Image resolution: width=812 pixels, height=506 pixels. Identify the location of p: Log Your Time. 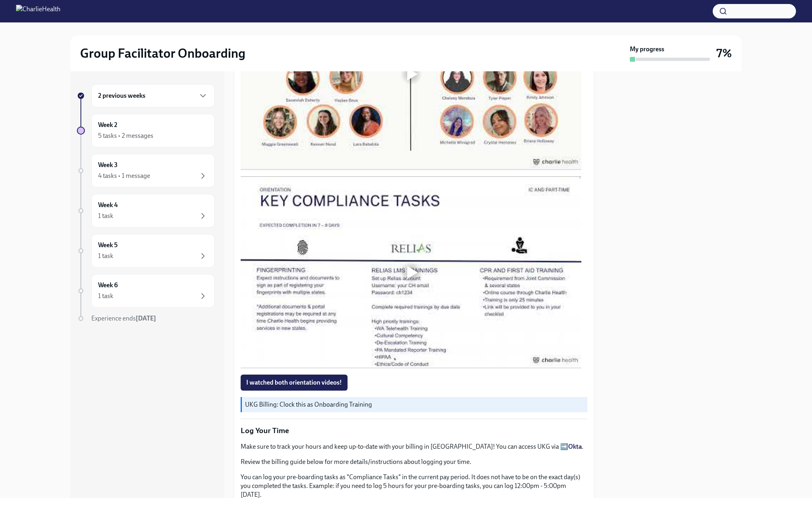
(414, 431).